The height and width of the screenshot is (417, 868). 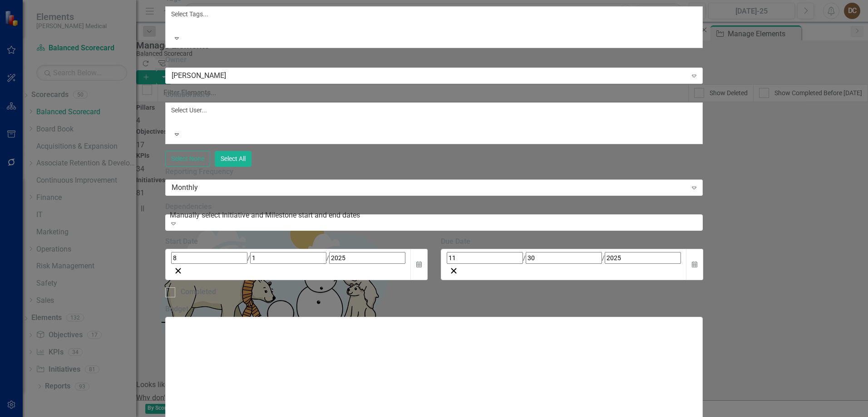 What do you see at coordinates (233, 159) in the screenshot?
I see `button: Select All` at bounding box center [233, 159].